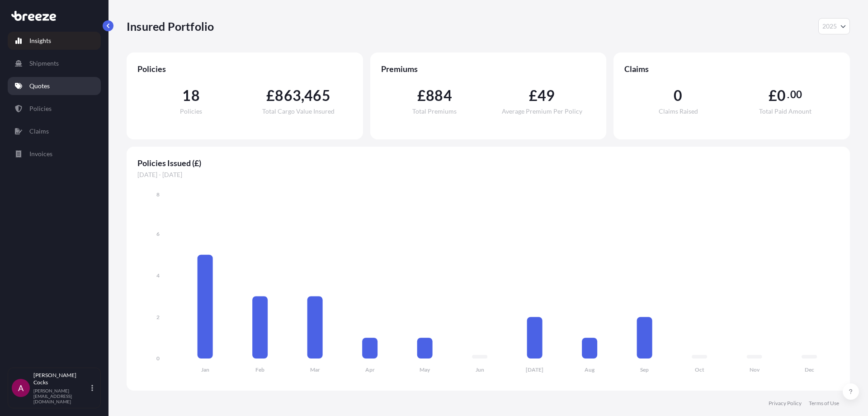 The height and width of the screenshot is (416, 868). Describe the element at coordinates (39, 131) in the screenshot. I see `p: Claims` at that location.